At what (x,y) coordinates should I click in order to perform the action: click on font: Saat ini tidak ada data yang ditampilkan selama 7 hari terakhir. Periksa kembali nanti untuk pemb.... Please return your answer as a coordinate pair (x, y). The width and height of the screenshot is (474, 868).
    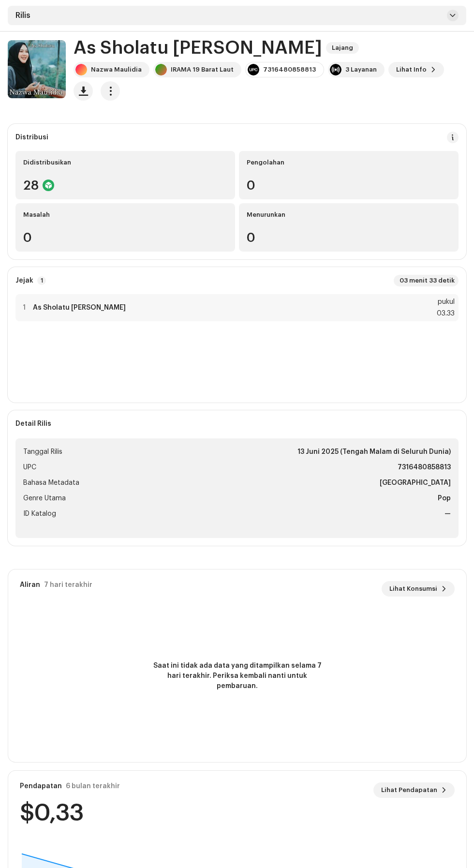
    Looking at the image, I should click on (237, 676).